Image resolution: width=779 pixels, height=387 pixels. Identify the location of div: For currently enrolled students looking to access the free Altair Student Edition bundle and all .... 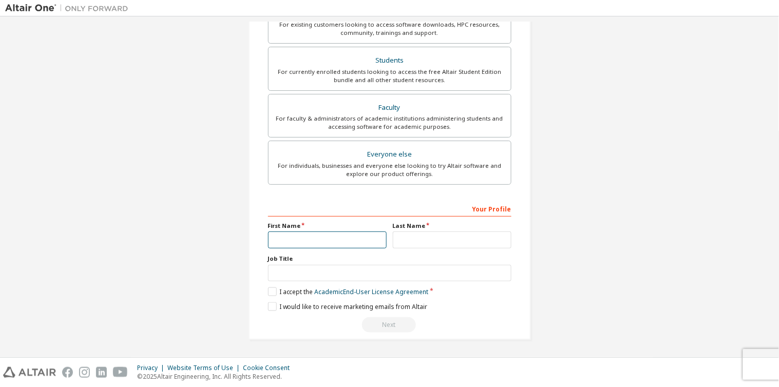
(390, 76).